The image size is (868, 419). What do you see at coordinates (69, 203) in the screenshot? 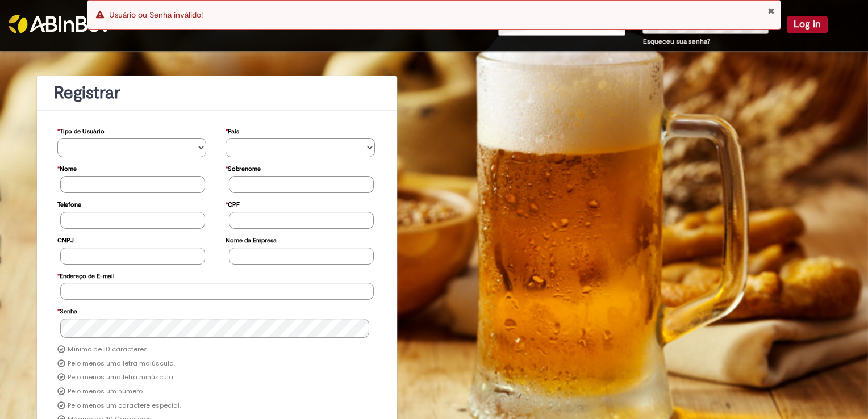
I see `label: Telefone` at bounding box center [69, 203].